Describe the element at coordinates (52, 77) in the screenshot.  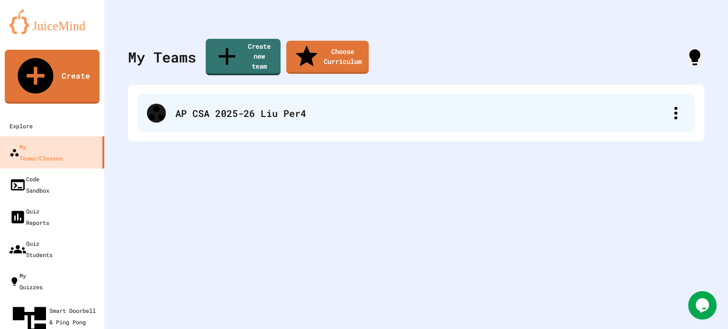
I see `a: Create` at that location.